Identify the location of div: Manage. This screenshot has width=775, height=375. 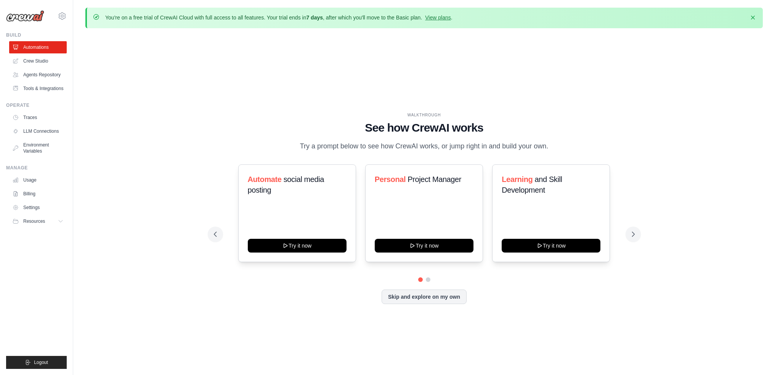
(36, 168).